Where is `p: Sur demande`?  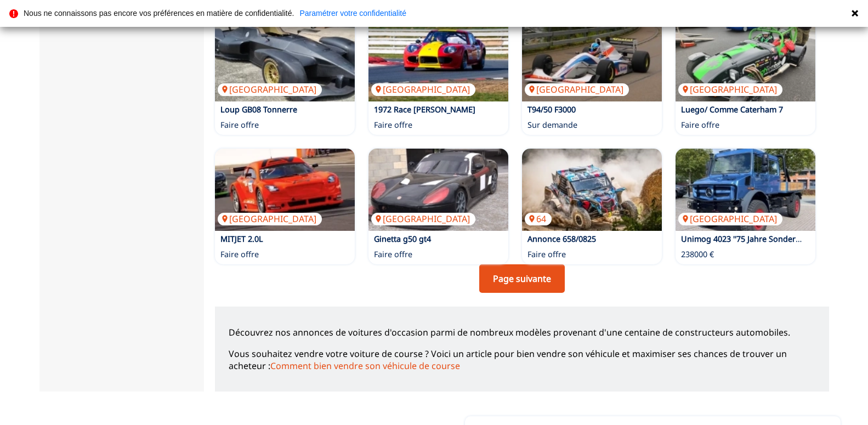
p: Sur demande is located at coordinates (552, 125).